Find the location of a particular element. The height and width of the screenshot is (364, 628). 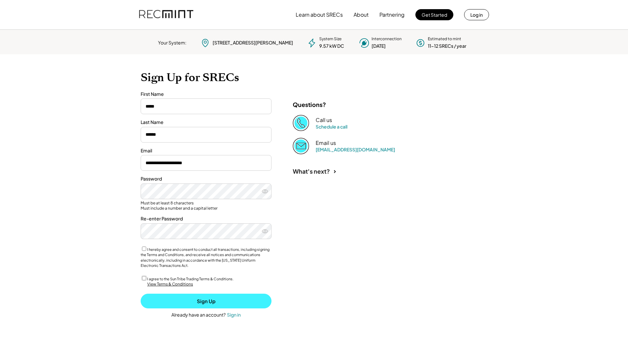

h1: Sign Up for SRECs is located at coordinates (314, 78).